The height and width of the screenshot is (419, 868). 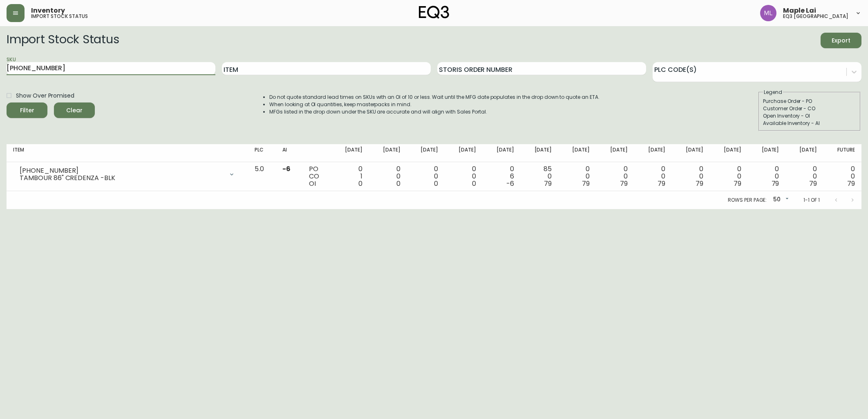 What do you see at coordinates (316, 176) in the screenshot?
I see `div: PO CO` at bounding box center [316, 176].